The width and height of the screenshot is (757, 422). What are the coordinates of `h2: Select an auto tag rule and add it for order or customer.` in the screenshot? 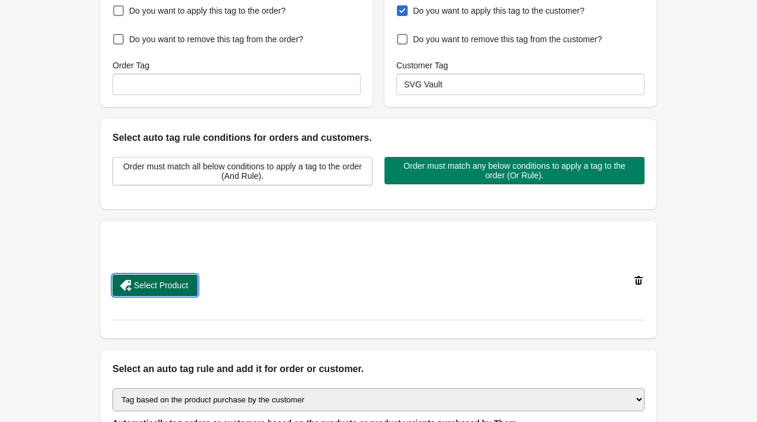 It's located at (378, 369).